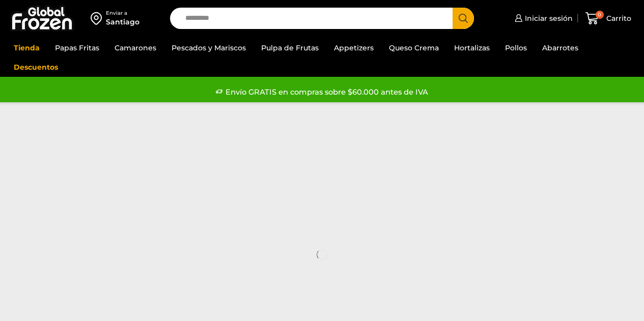  Describe the element at coordinates (463, 18) in the screenshot. I see `button: Search button` at that location.